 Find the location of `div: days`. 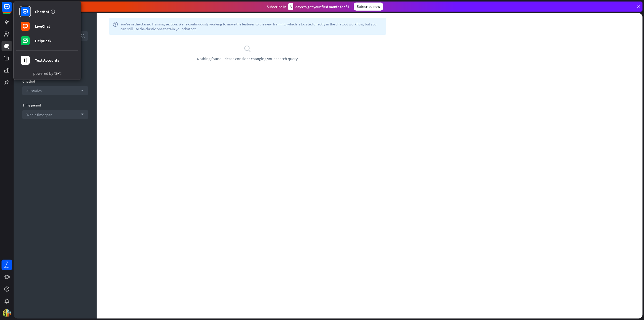

div: days is located at coordinates (7, 267).